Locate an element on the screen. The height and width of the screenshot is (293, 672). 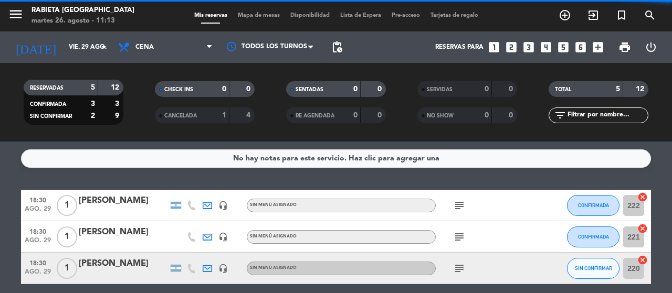
span: RESERVADAS is located at coordinates (47, 88).